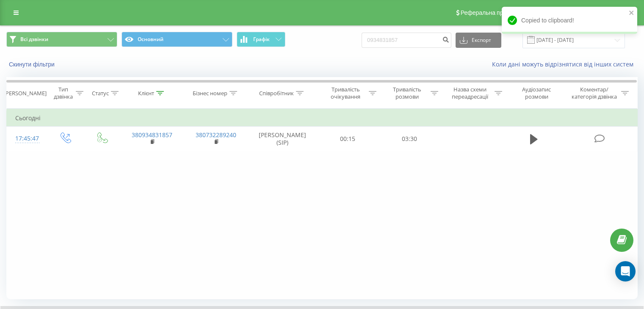  What do you see at coordinates (152, 135) in the screenshot?
I see `a: 380934831857` at bounding box center [152, 135].